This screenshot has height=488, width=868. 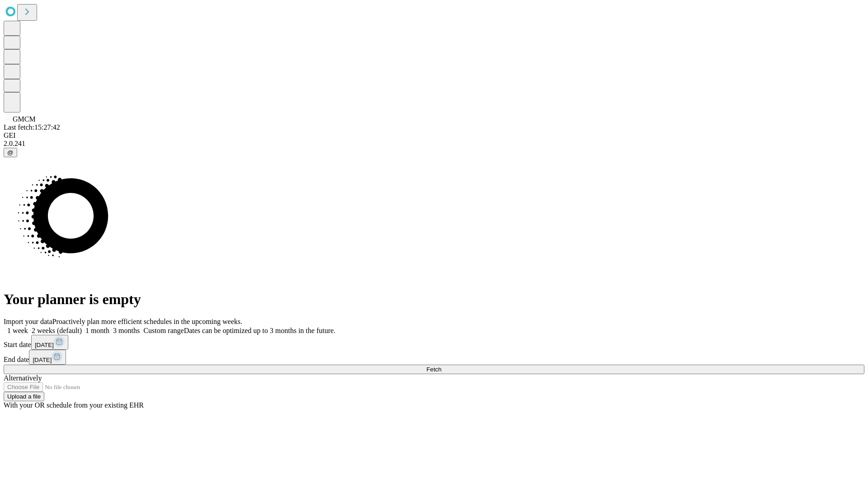 I want to click on div: 2.0.241, so click(x=434, y=144).